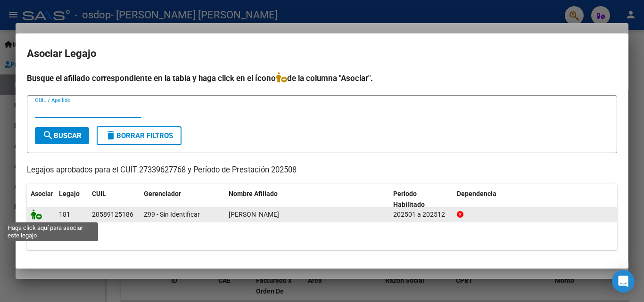 The height and width of the screenshot is (302, 644). What do you see at coordinates (42, 193) in the screenshot?
I see `span: Asociar` at bounding box center [42, 193].